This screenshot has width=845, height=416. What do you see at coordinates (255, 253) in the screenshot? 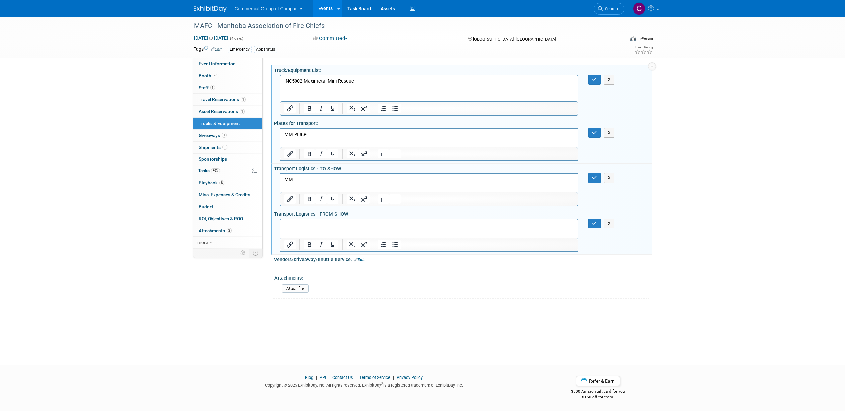
I see `td: Toggle Event Tabs` at bounding box center [255, 253].